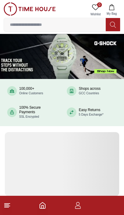 The width and height of the screenshot is (124, 215). Describe the element at coordinates (31, 91) in the screenshot. I see `div: 100,000+` at that location.